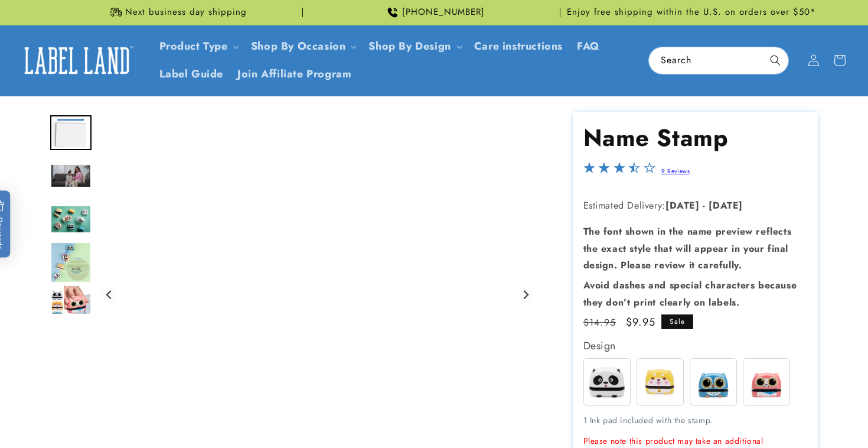 This screenshot has height=448, width=868. I want to click on img: Premium Stamp - Label Land, so click(71, 132).